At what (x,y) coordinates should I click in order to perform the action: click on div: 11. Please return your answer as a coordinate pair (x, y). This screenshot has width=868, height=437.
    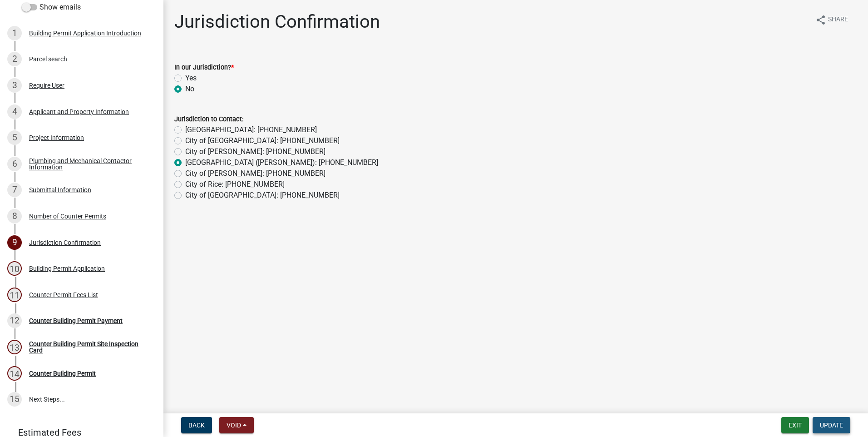
    Looking at the image, I should click on (14, 295).